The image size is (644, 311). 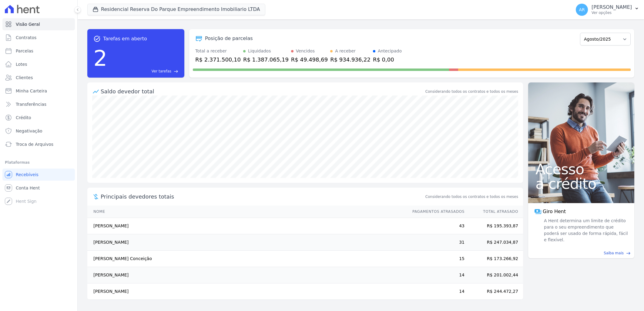 What do you see at coordinates (31, 104) in the screenshot?
I see `span: Transferências` at bounding box center [31, 104].